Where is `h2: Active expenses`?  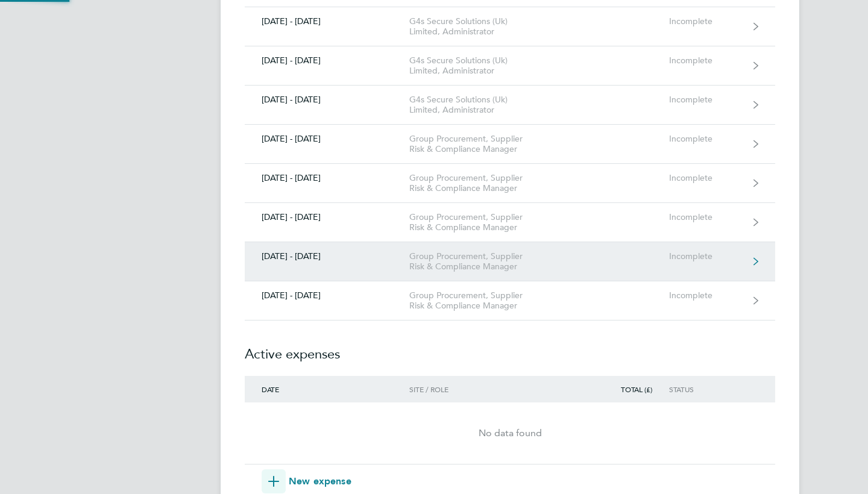
h2: Active expenses is located at coordinates (510, 348).